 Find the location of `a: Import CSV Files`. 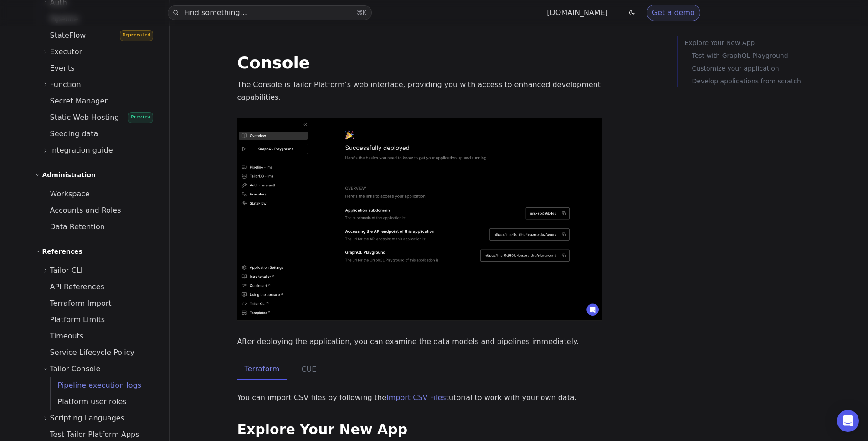

a: Import CSV Files is located at coordinates (416, 397).